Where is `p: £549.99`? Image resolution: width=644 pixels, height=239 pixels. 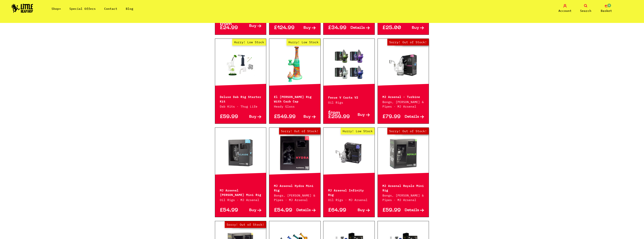 p: £549.99 is located at coordinates (284, 117).